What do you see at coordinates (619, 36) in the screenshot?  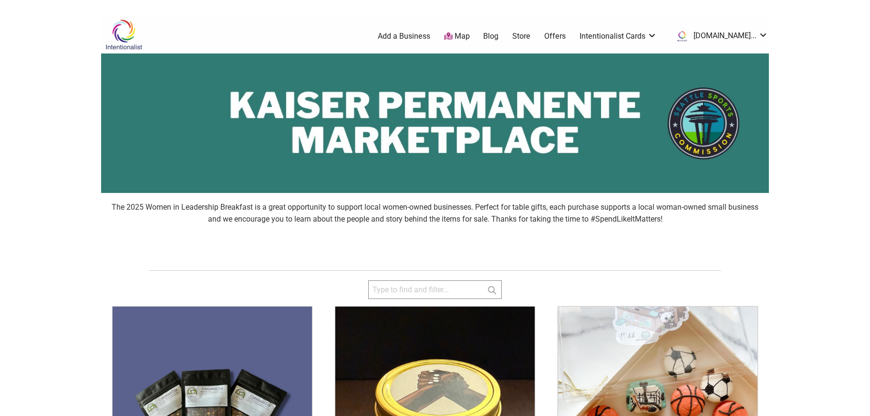 I see `li: Intentionalist Cards` at bounding box center [619, 36].